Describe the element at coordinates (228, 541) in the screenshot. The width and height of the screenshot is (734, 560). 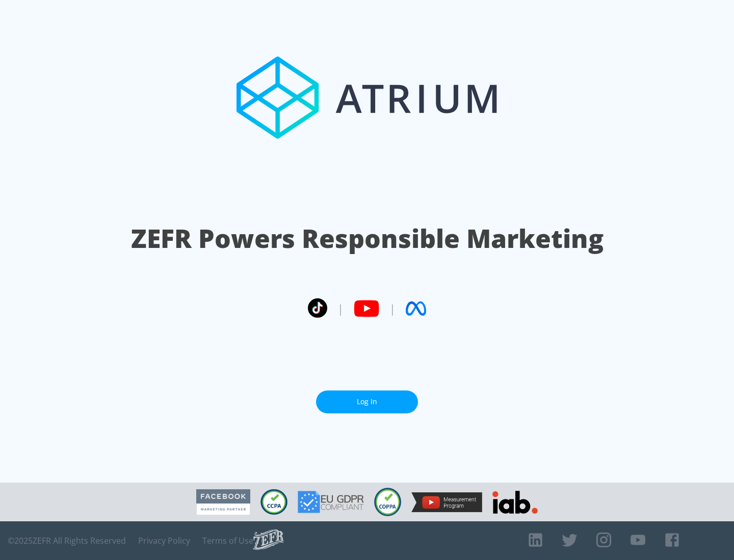
I see `a: Terms of Use` at that location.